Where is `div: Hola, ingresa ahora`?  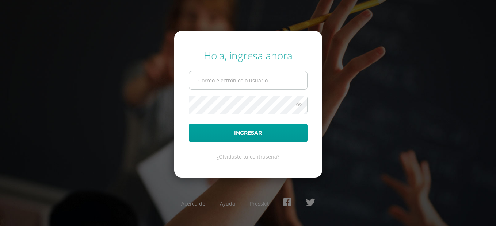 div: Hola, ingresa ahora is located at coordinates (248, 55).